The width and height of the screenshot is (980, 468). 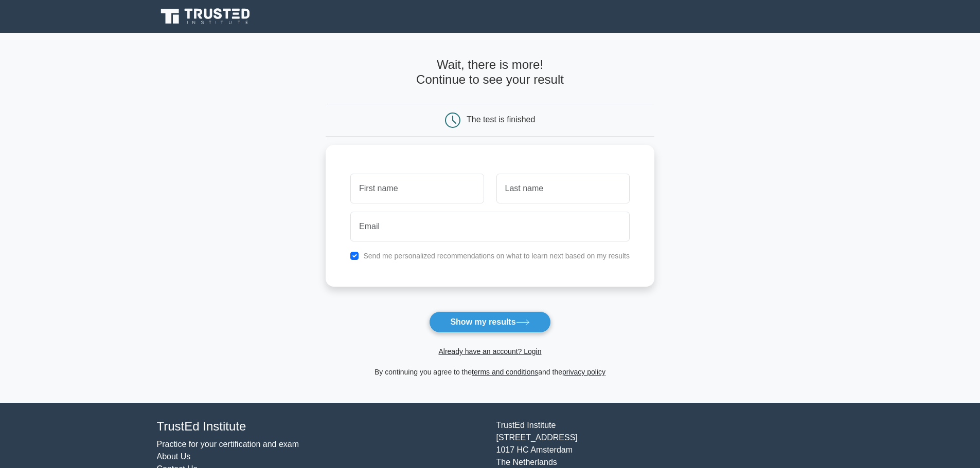 I want to click on a: privacy policy, so click(x=584, y=372).